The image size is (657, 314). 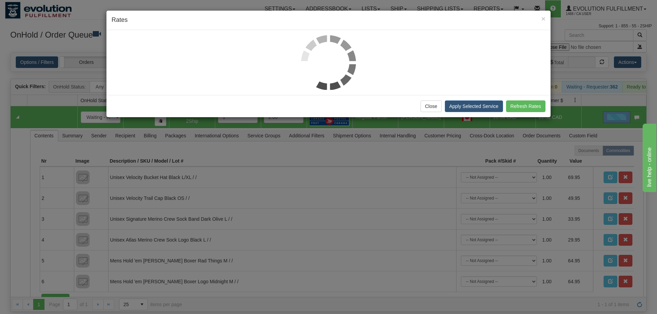 I want to click on button: Refresh Rates, so click(x=526, y=106).